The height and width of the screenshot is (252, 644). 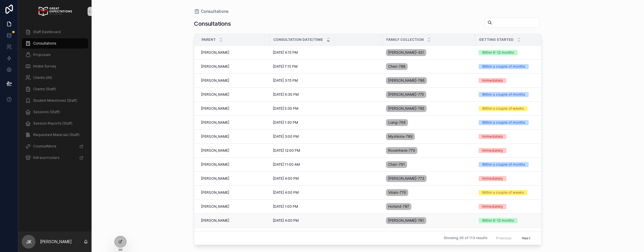 I want to click on a: Liang-766, so click(x=429, y=122).